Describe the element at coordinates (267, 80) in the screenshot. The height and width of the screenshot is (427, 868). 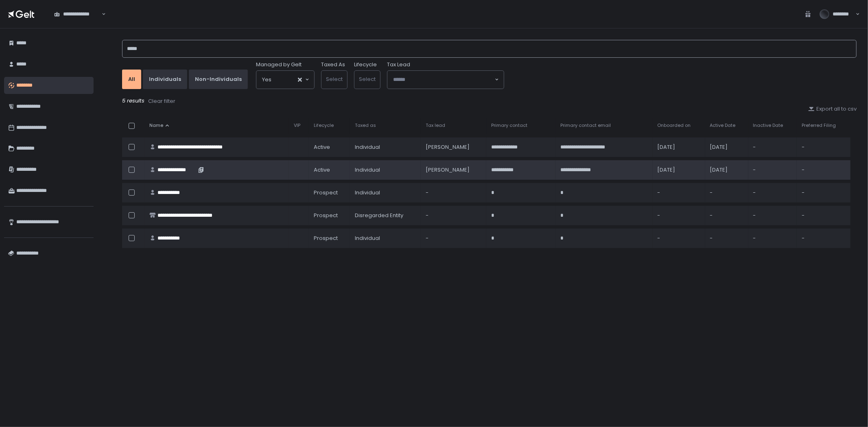
I see `span: Yes` at that location.